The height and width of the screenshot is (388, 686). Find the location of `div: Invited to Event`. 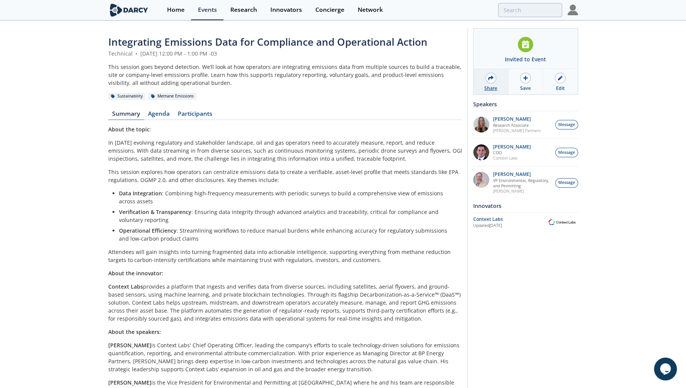

div: Invited to Event is located at coordinates (525, 59).